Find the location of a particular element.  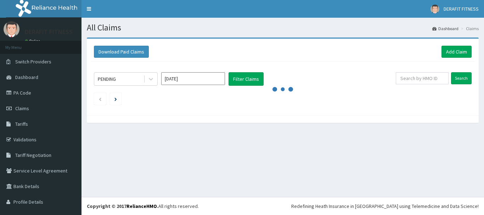

input: Search is located at coordinates (462, 78).